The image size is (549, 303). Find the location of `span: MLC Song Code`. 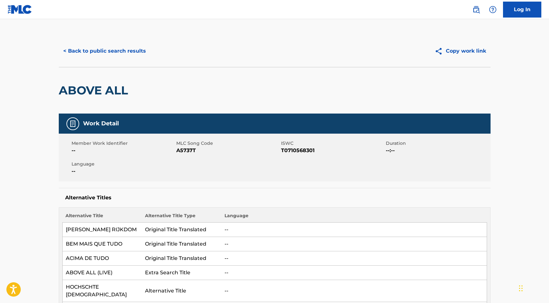

span: MLC Song Code is located at coordinates (228, 143).